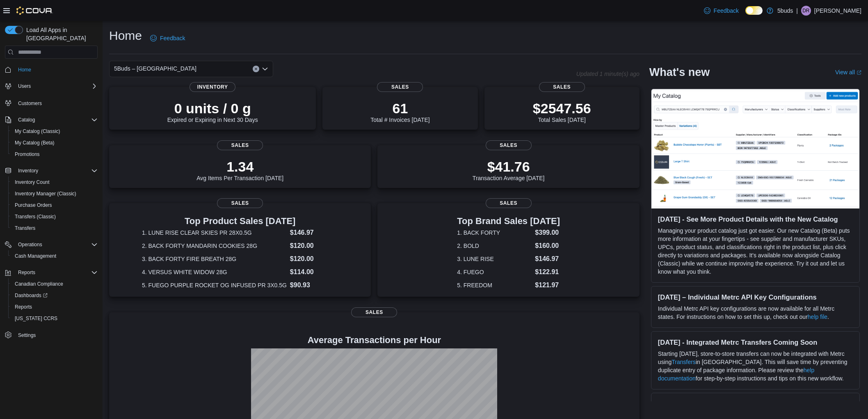  Describe the element at coordinates (30, 103) in the screenshot. I see `a: Customers` at that location.